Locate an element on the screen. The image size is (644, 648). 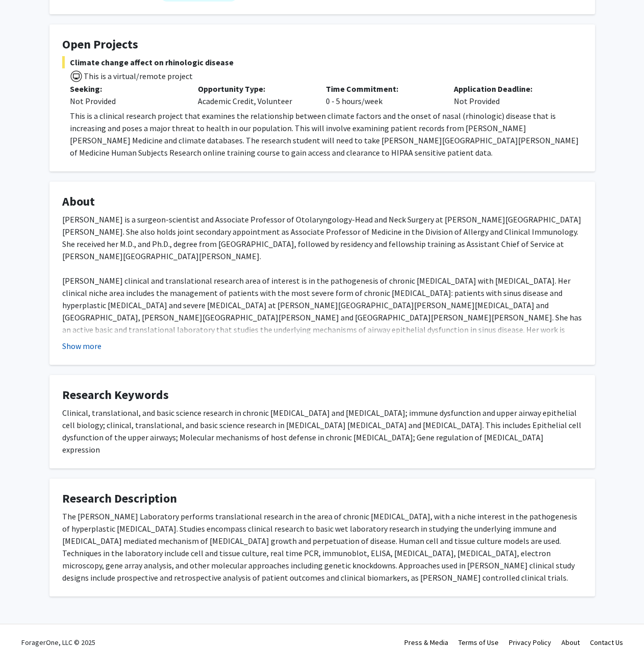
button: Show more is located at coordinates (82, 346).